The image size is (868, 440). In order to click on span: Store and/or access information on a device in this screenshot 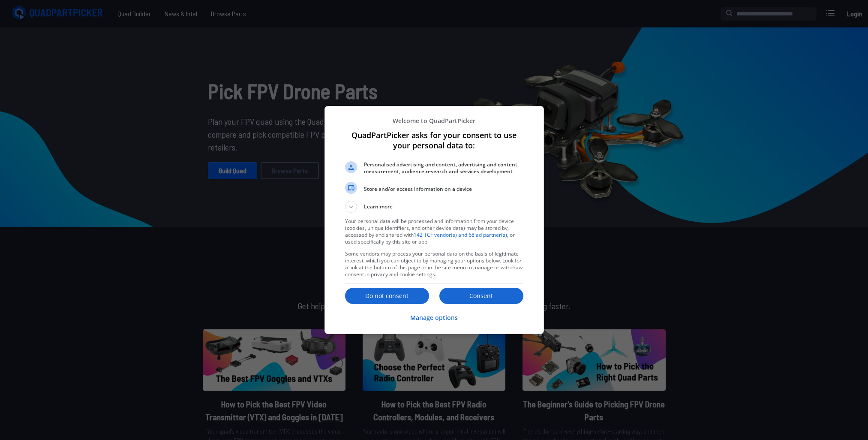, I will do `click(443, 189)`.